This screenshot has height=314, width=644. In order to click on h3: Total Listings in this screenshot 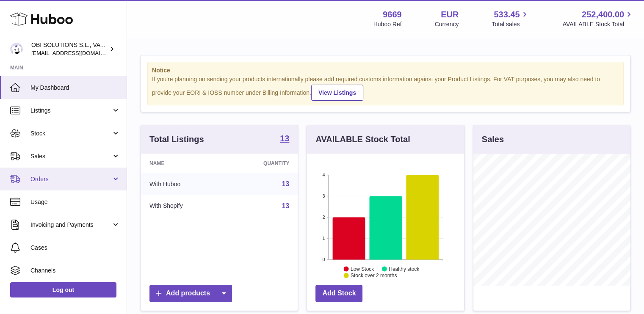, I will do `click(177, 139)`.